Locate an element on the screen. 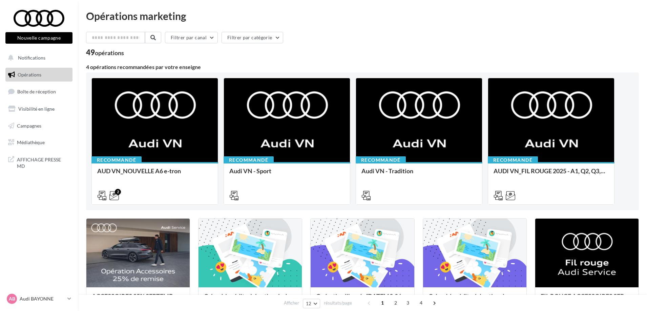 This screenshot has height=311, width=647. div: Audi VN - Tradition is located at coordinates (419, 175).